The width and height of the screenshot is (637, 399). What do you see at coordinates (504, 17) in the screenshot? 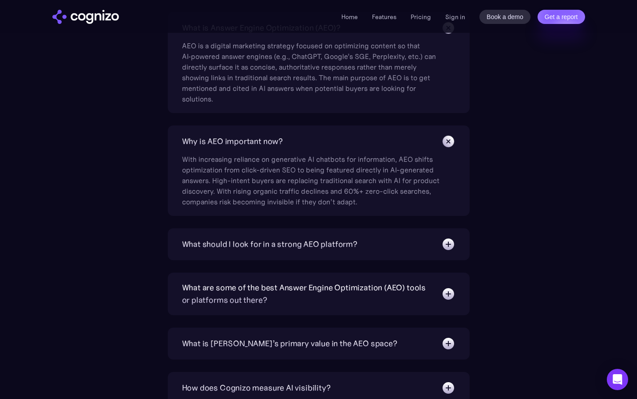
I see `a: Book a demo` at bounding box center [504, 17].